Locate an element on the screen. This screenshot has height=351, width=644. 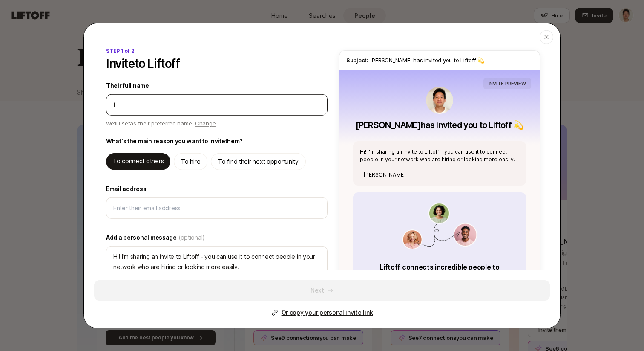
p: STEP 1 of 2 is located at coordinates (120, 51).